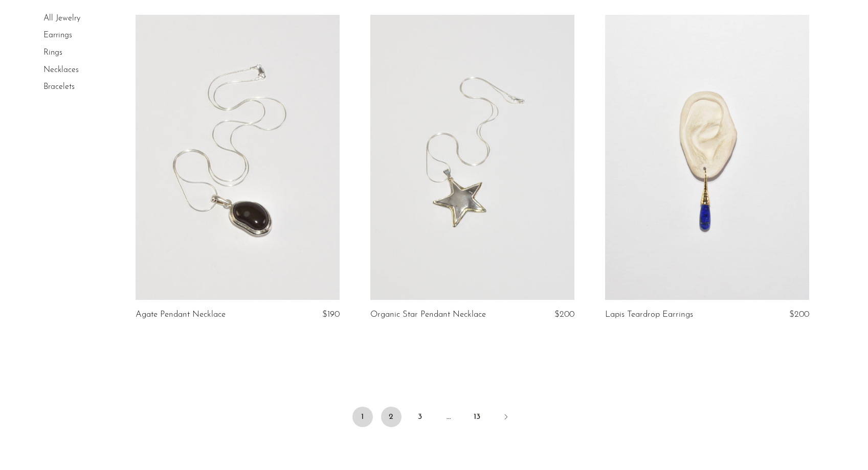  I want to click on a: Lapis Teardrop Earrings, so click(649, 315).